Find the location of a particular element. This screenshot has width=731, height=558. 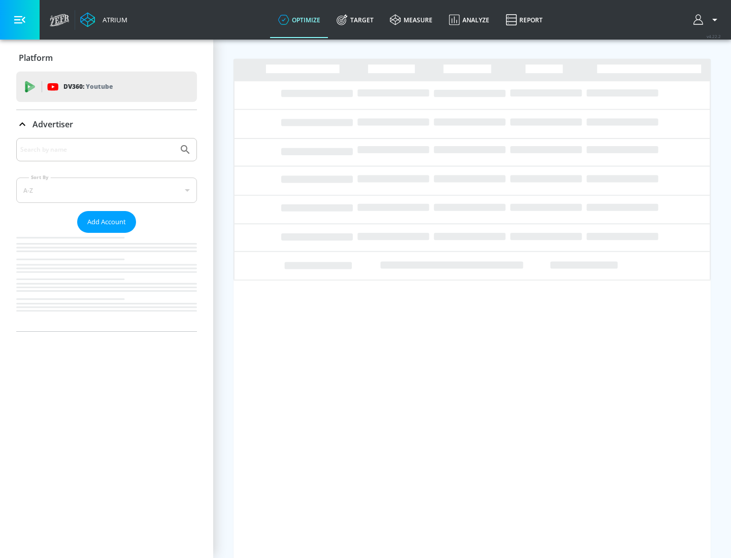

div: DV360: Youtube is located at coordinates (107, 87).